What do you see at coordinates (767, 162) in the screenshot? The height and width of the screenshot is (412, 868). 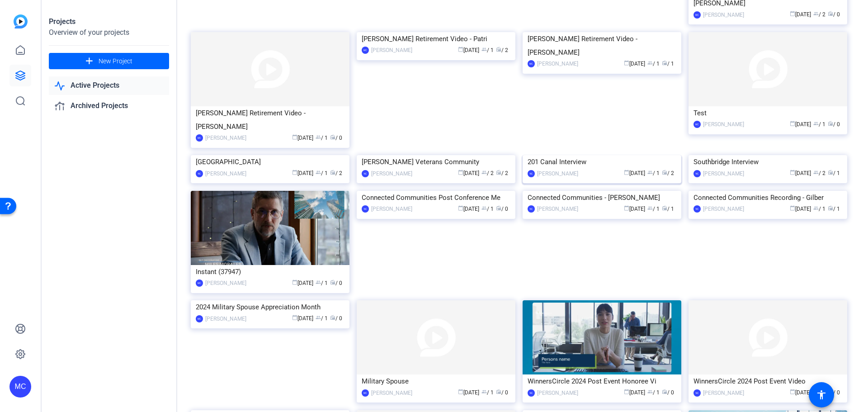 I see `div: Southbridge Interview` at bounding box center [767, 162].